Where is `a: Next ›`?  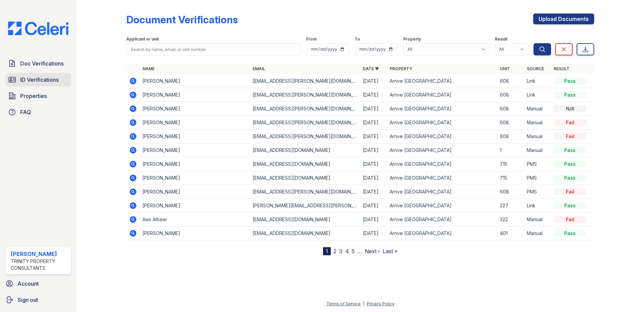
a: Next › is located at coordinates (372, 251).